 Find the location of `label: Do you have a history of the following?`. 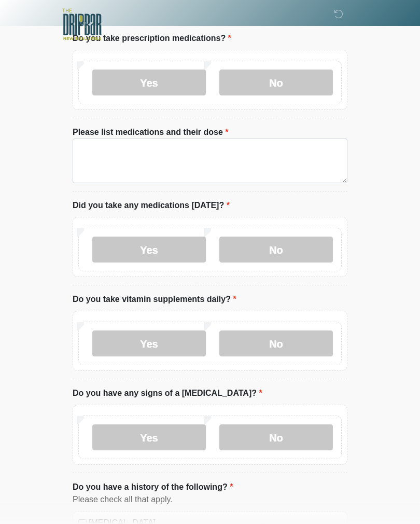

label: Do you have a history of the following? is located at coordinates (153, 488).